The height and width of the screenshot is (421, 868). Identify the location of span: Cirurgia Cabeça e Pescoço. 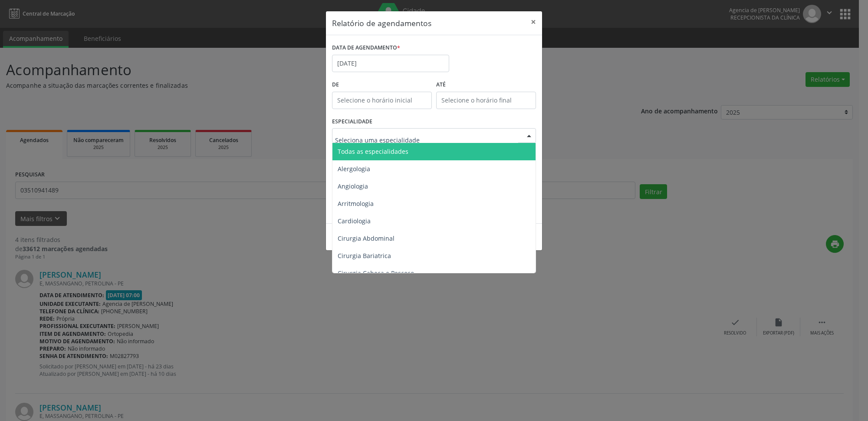
(376, 273).